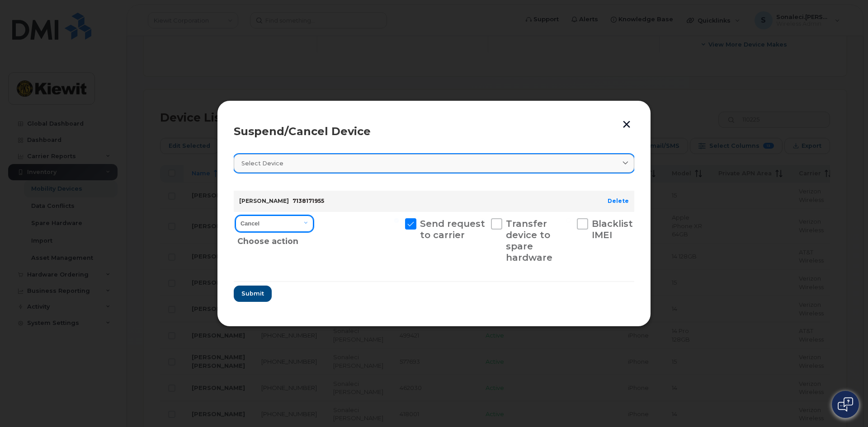  I want to click on input: Blacklist IMEI, so click(568, 221).